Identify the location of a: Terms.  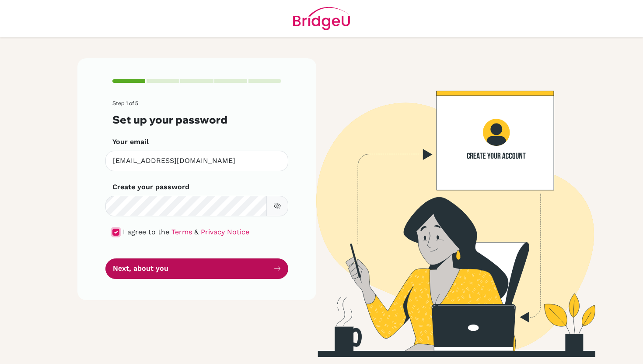
(182, 232).